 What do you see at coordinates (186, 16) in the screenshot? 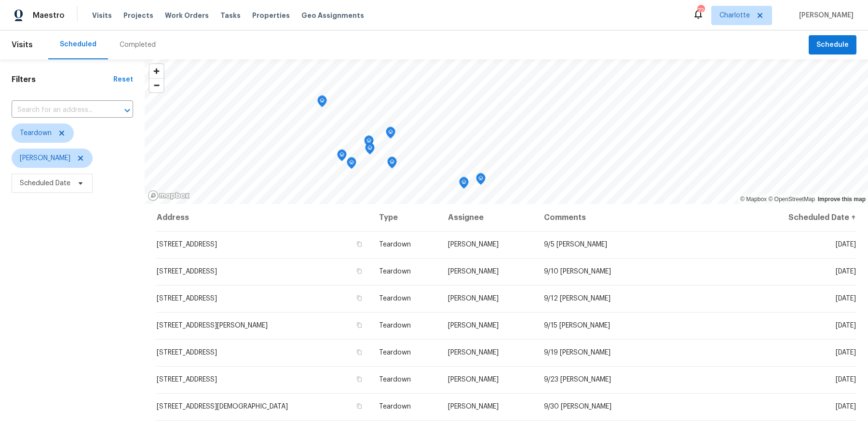
I see `span: Work Orders` at bounding box center [186, 16].